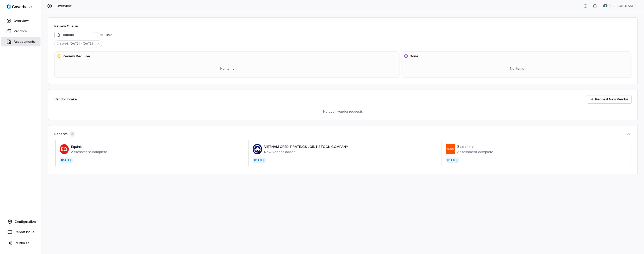 This screenshot has height=254, width=644. I want to click on h3: Review Required, so click(77, 57).